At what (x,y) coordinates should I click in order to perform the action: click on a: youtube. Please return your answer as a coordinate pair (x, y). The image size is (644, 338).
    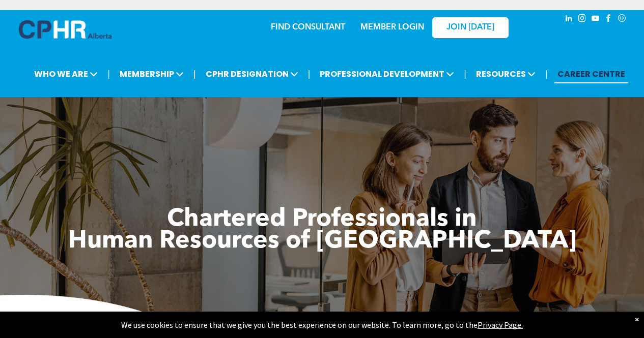
    Looking at the image, I should click on (596, 19).